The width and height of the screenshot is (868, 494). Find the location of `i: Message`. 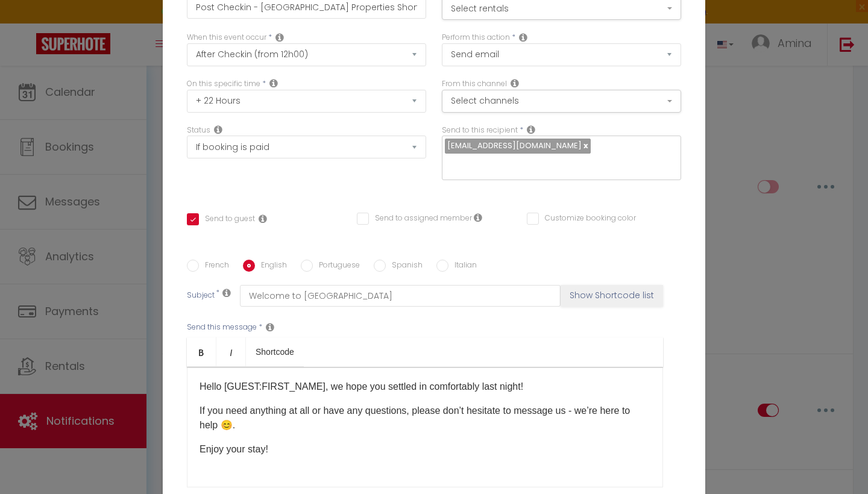

i: Message is located at coordinates (270, 327).